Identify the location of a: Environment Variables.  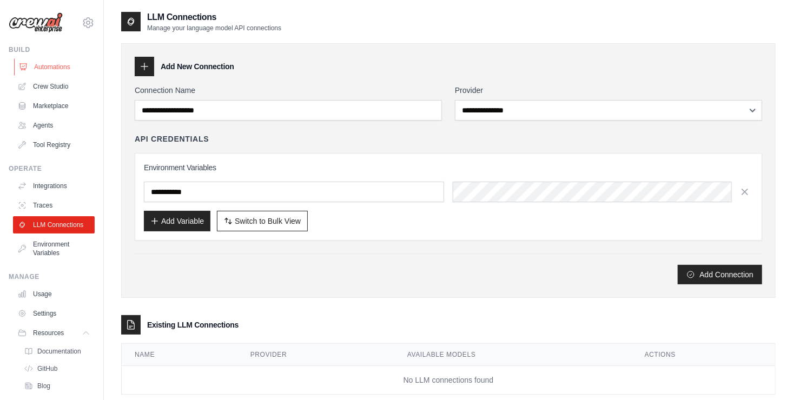
(54, 249).